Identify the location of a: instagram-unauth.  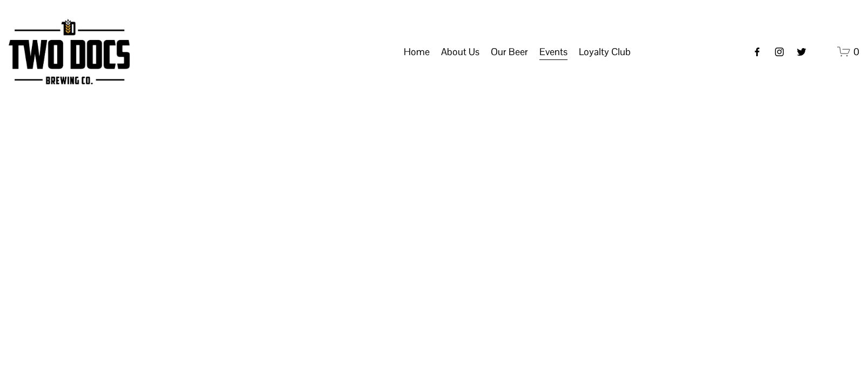
(780, 52).